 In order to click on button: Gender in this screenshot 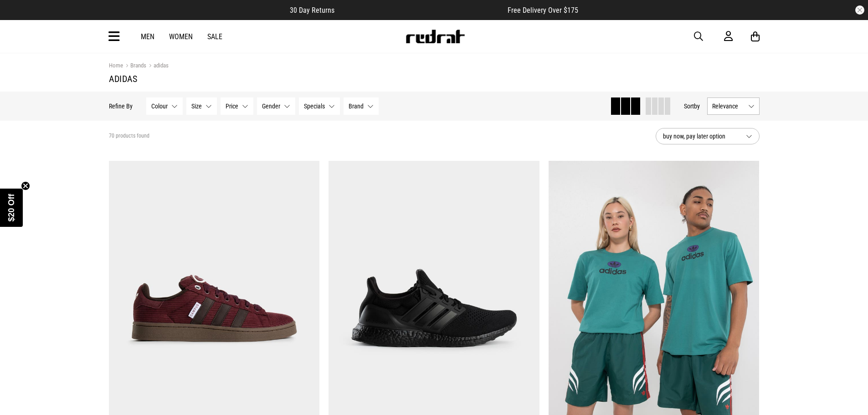, I will do `click(276, 106)`.